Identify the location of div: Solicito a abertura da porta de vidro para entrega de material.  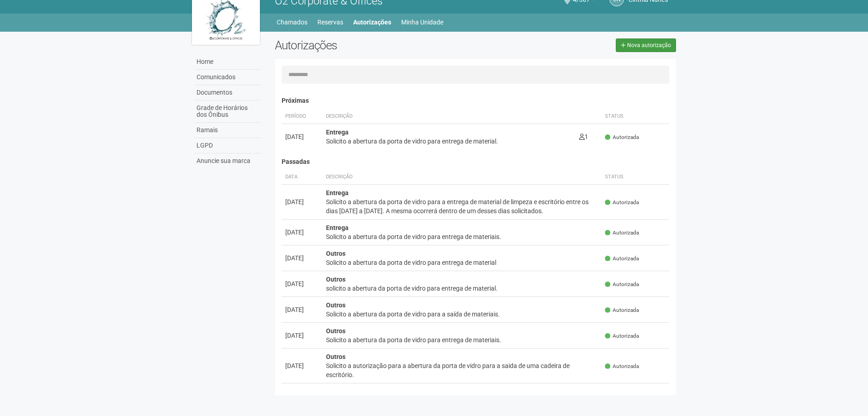
(461, 263).